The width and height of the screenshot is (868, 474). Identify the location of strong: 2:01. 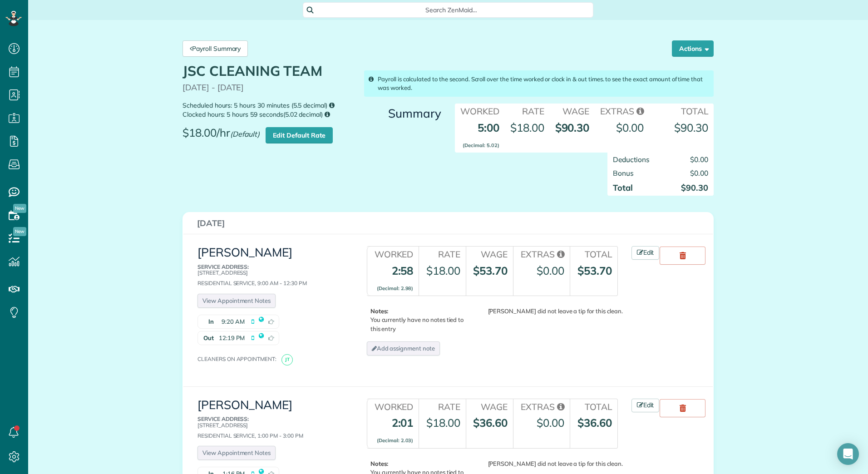
(395, 430).